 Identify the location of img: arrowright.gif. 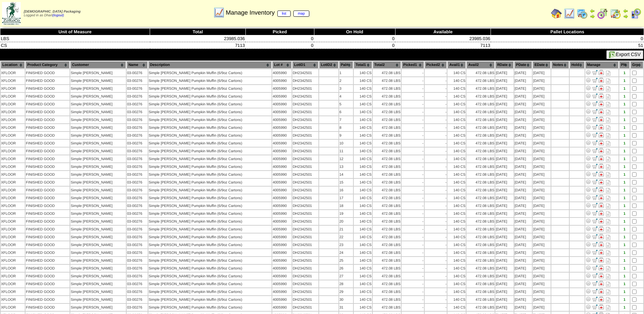
(592, 16).